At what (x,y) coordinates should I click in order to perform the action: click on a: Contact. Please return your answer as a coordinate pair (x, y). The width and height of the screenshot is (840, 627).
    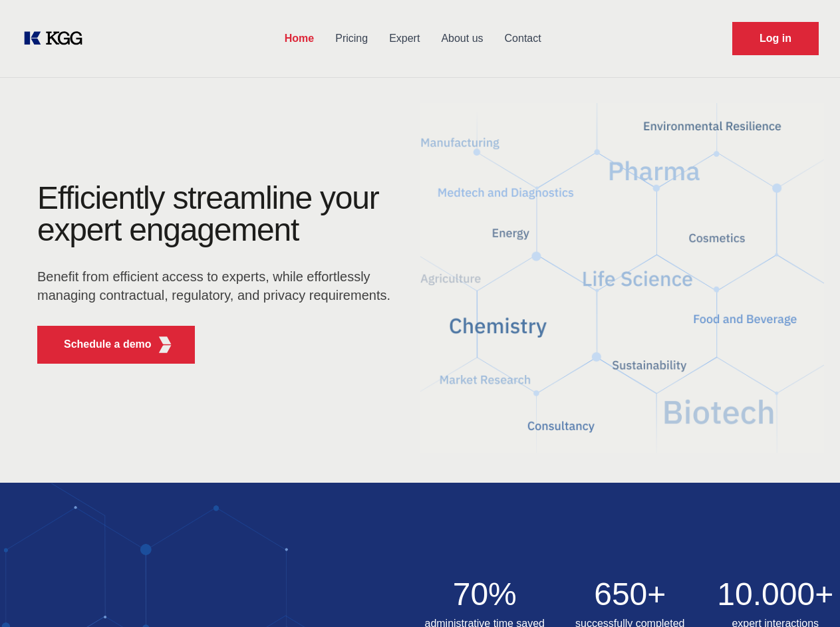
    Looking at the image, I should click on (523, 39).